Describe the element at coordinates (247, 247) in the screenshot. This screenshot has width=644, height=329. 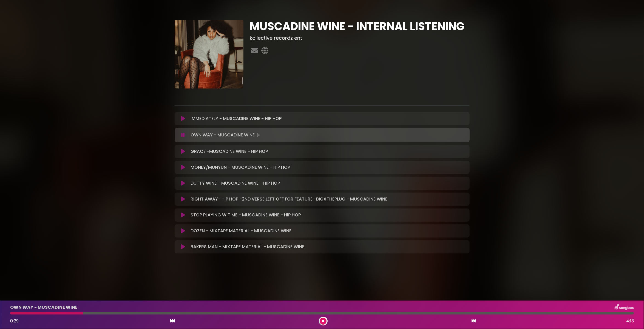
I see `p: BAKERS MAN - MIXTAPE MATERIAL - MUSCADINE WINE` at that location.